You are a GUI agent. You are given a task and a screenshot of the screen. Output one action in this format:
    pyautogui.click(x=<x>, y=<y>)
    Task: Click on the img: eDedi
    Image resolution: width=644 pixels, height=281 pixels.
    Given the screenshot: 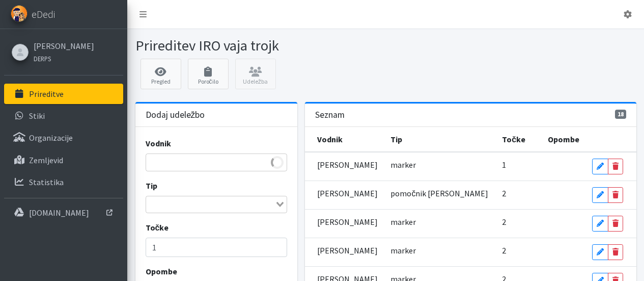 What is the action you would take?
    pyautogui.click(x=19, y=13)
    